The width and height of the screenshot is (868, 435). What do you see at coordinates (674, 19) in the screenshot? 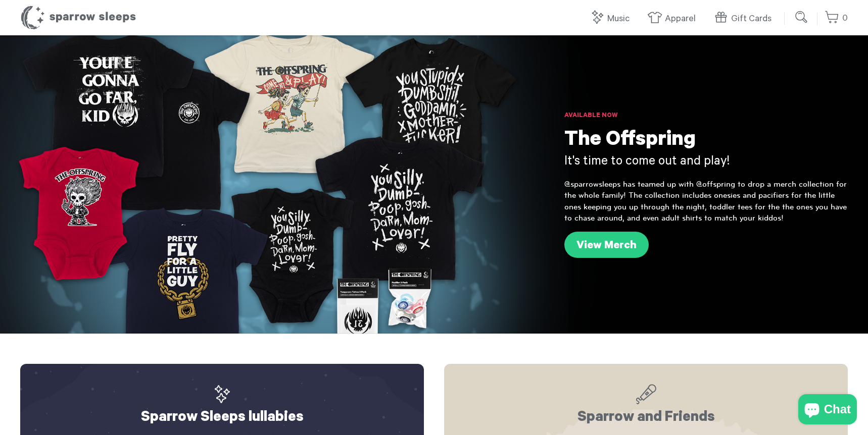
I see `a: Apparel` at bounding box center [674, 19].